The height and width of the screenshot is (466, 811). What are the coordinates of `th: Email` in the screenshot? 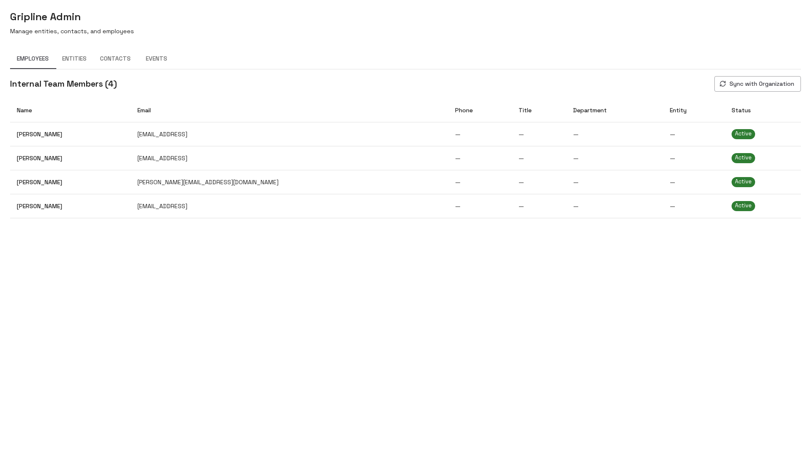 It's located at (289, 110).